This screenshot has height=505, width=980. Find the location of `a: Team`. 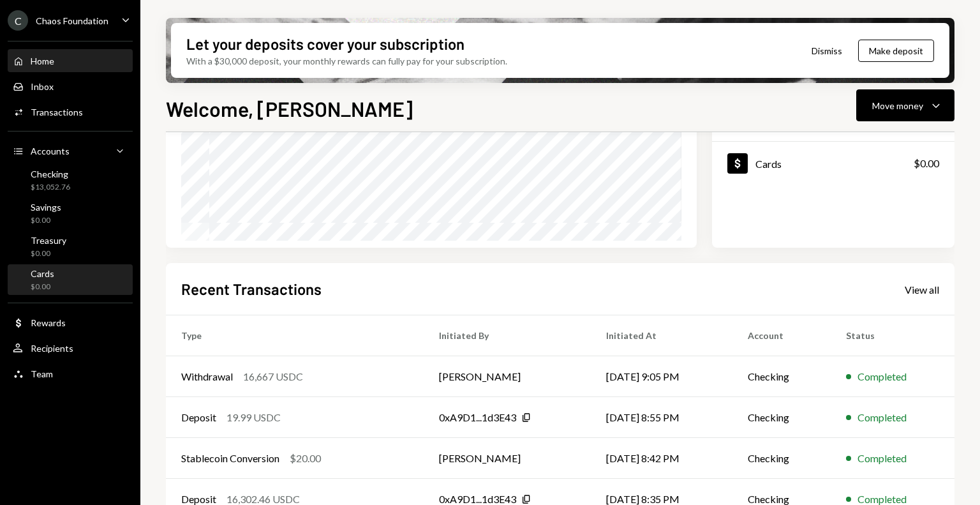

a: Team is located at coordinates (70, 373).